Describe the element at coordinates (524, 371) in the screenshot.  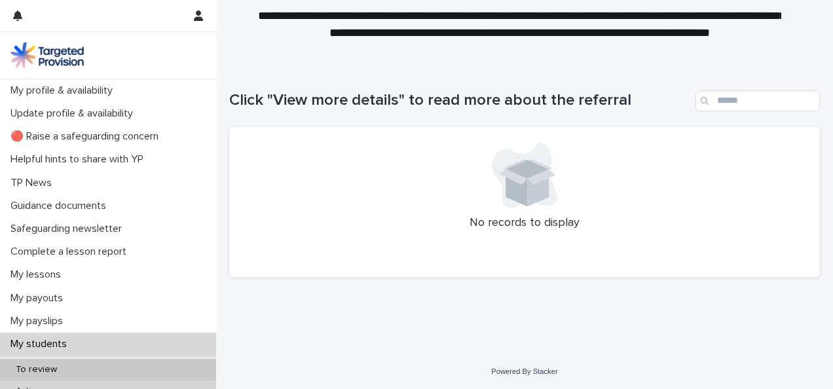
I see `a: Powered By Stacker` at that location.